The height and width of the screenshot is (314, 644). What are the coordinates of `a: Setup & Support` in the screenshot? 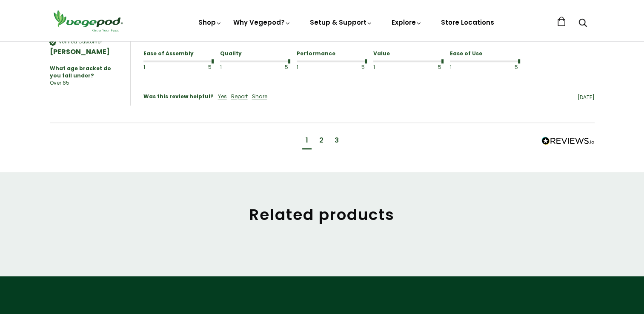 It's located at (341, 22).